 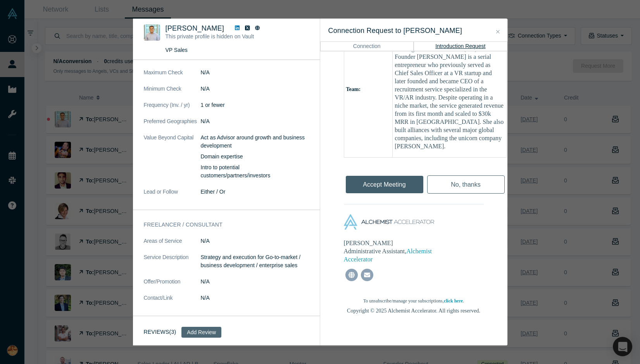 I want to click on span: VP Sales, so click(x=176, y=50).